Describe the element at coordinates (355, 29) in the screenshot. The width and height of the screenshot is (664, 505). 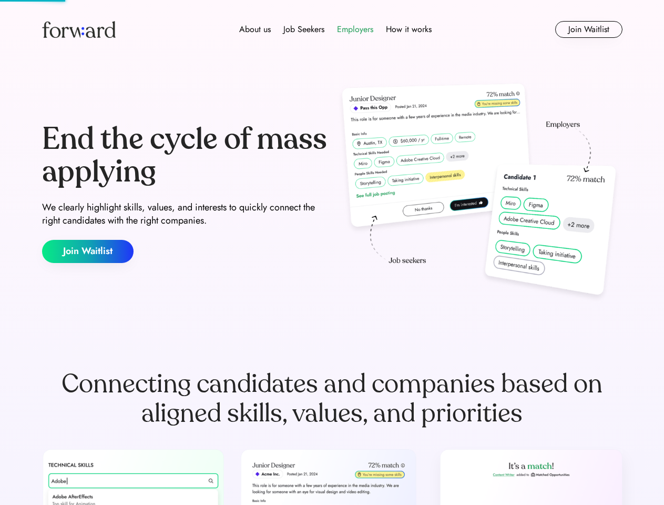
I see `div: Employers` at that location.